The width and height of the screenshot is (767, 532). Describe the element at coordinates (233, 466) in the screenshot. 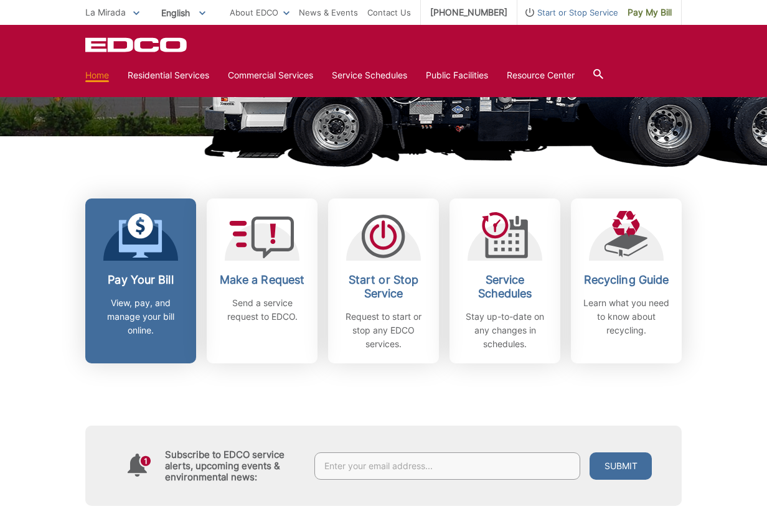

I see `h4: Subscribe to EDCO service alerts, upcoming events & environmental news:` at that location.